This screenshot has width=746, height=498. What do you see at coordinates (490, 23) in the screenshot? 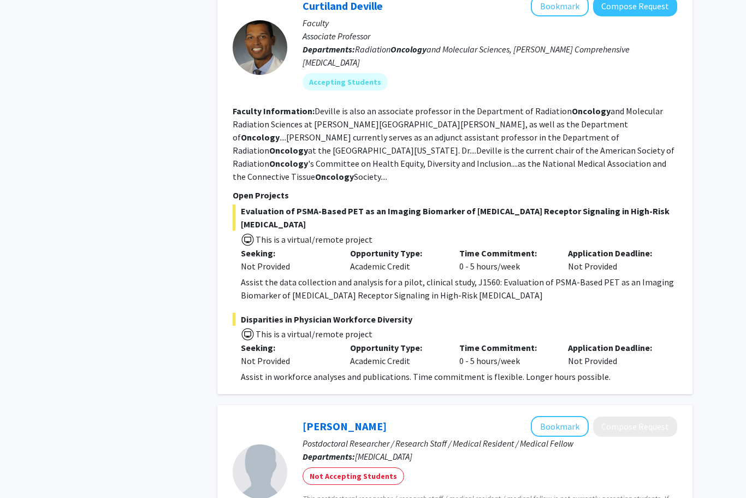
I see `p: Faculty` at bounding box center [490, 23].